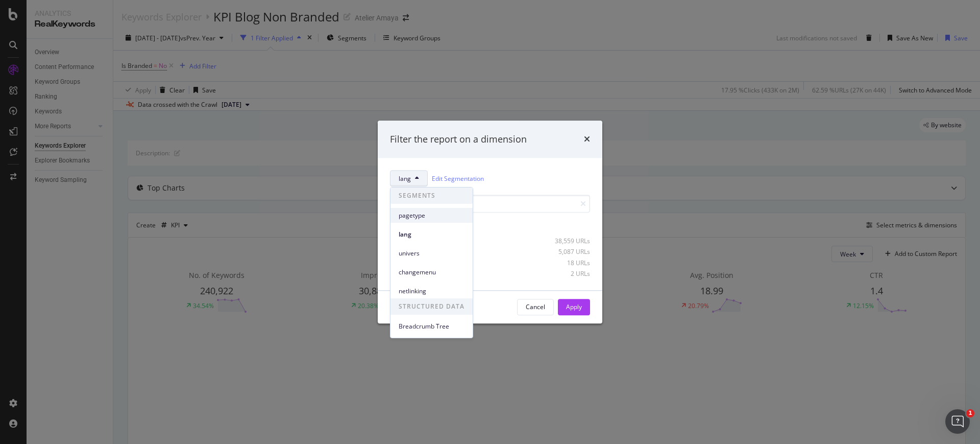  I want to click on input: Search, so click(490, 204).